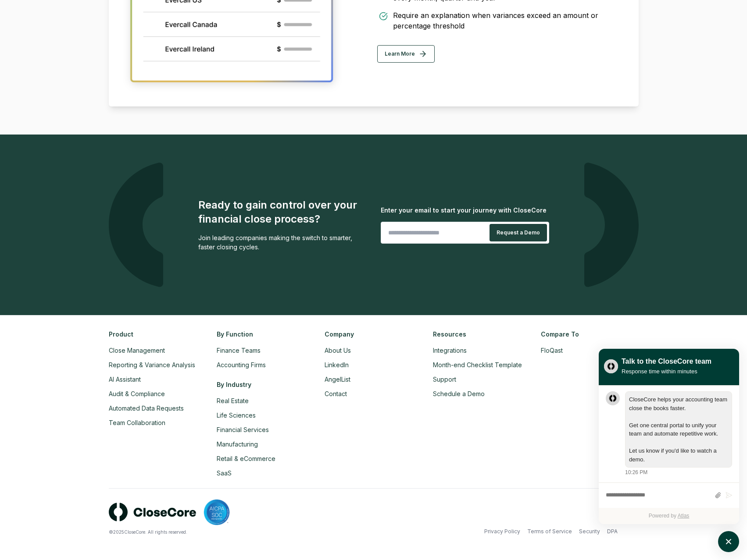 The height and width of the screenshot is (560, 747). Describe the element at coordinates (232, 400) in the screenshot. I see `a: Real Estate` at that location.